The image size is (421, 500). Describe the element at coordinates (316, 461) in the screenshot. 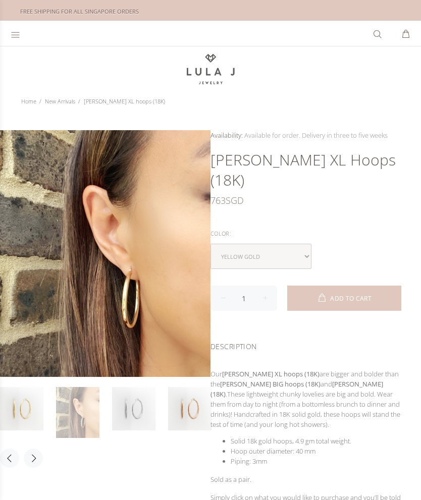

I see `li: Piping: 3mm` at that location.